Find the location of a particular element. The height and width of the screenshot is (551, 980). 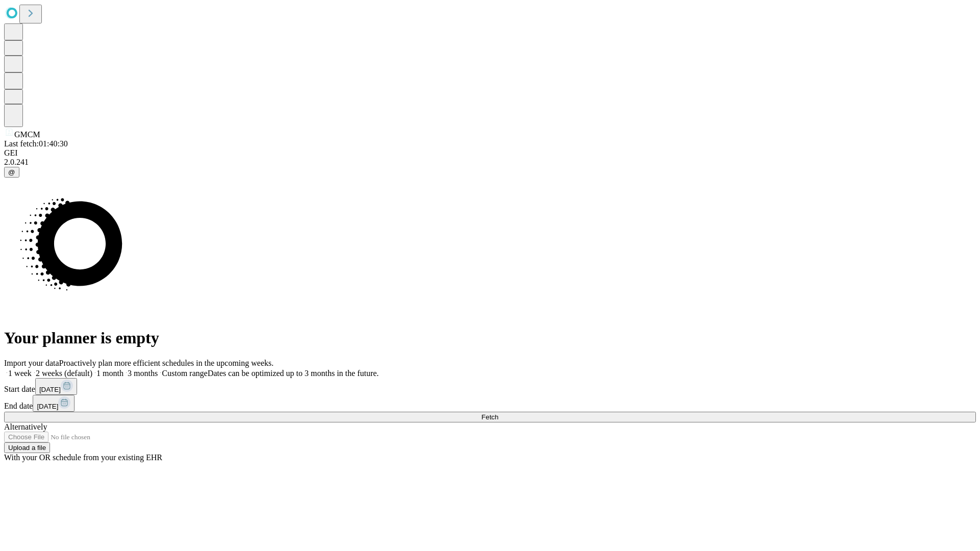

div: GEI is located at coordinates (490, 153).